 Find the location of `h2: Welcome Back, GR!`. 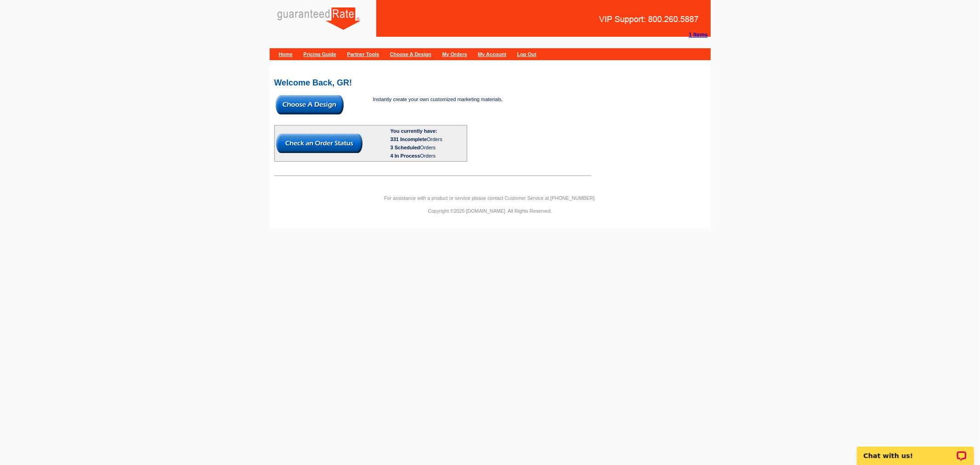

h2: Welcome Back, GR! is located at coordinates (490, 83).